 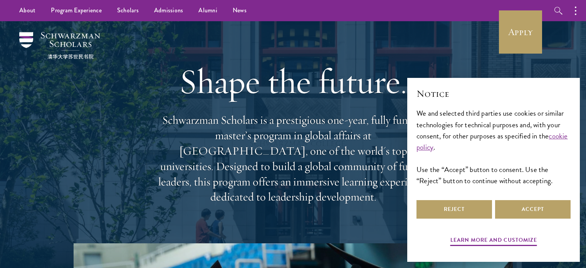 I want to click on a: Apply, so click(x=520, y=32).